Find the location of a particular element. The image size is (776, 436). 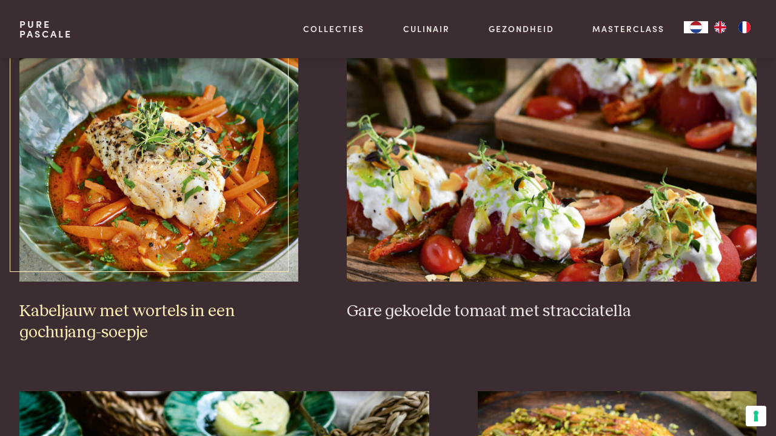

a: FR is located at coordinates (744, 27).